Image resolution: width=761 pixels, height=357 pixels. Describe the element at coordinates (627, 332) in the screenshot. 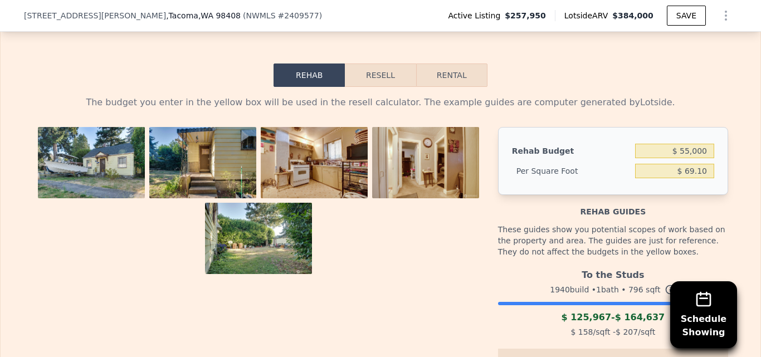

I see `span: $ 207` at that location.